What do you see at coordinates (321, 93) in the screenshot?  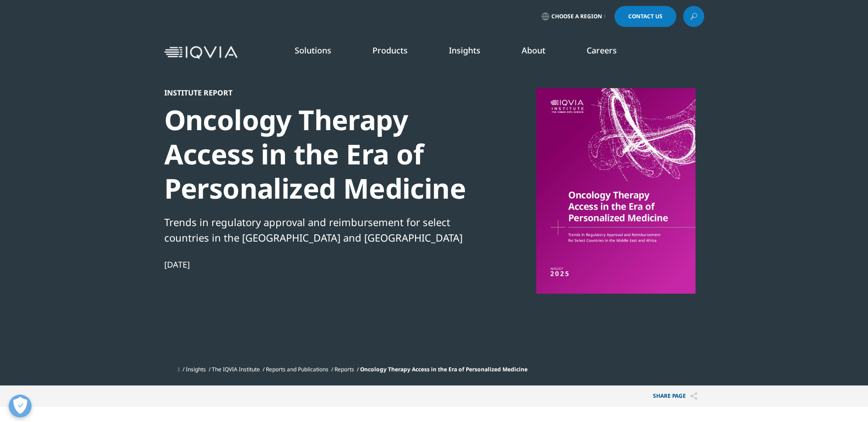 I see `div: Institute Report` at bounding box center [321, 93].